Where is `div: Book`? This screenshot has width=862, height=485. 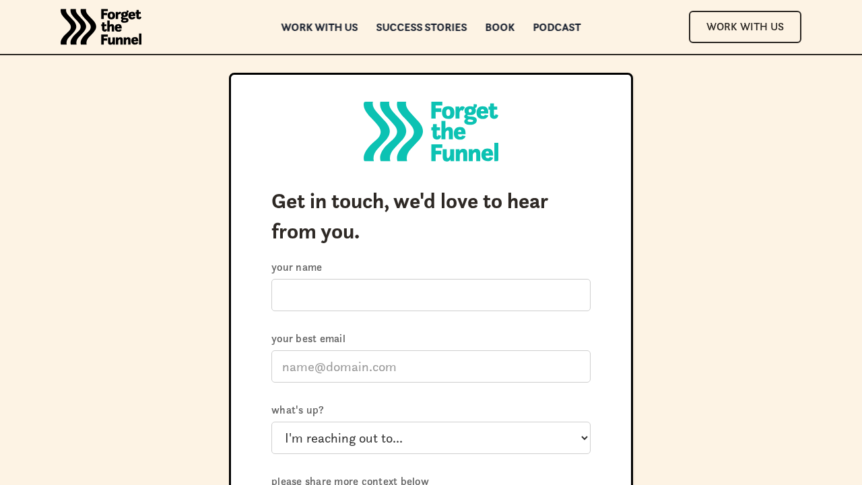 div: Book is located at coordinates (500, 27).